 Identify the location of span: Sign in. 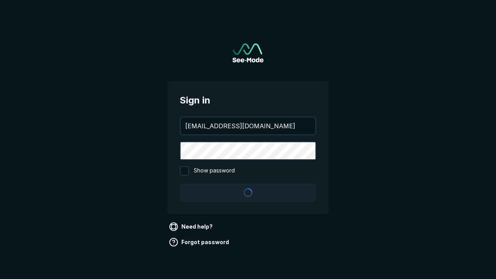
(248, 100).